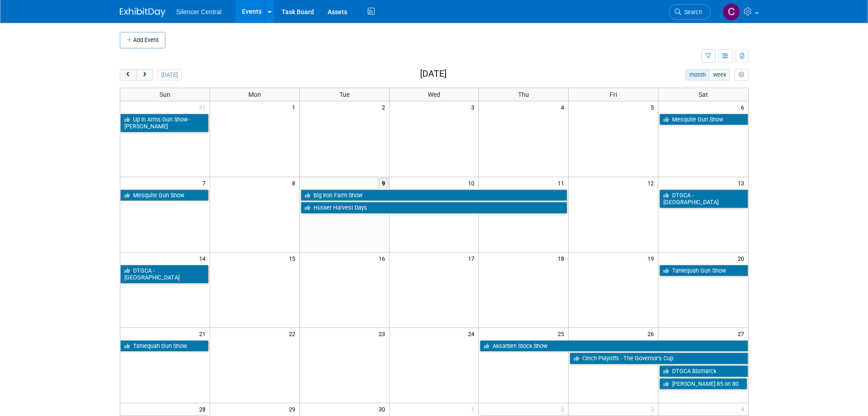 The height and width of the screenshot is (416, 868). What do you see at coordinates (524, 95) in the screenshot?
I see `span: Thu` at bounding box center [524, 95].